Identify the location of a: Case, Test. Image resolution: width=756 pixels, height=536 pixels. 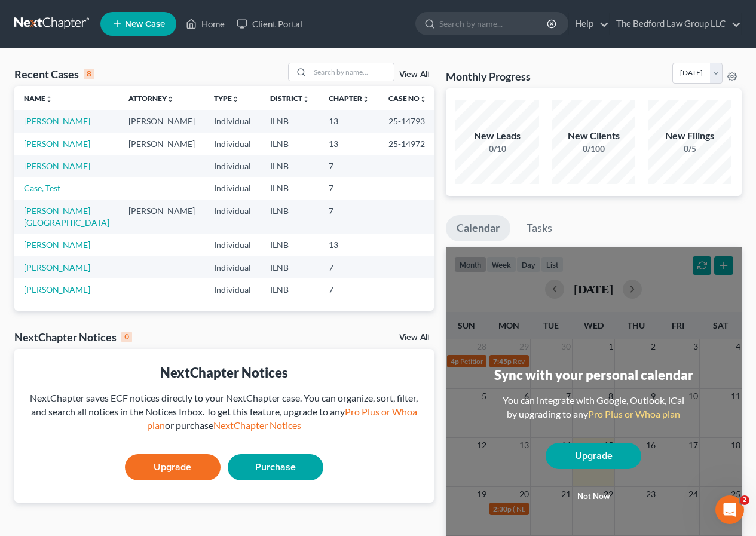
(42, 187).